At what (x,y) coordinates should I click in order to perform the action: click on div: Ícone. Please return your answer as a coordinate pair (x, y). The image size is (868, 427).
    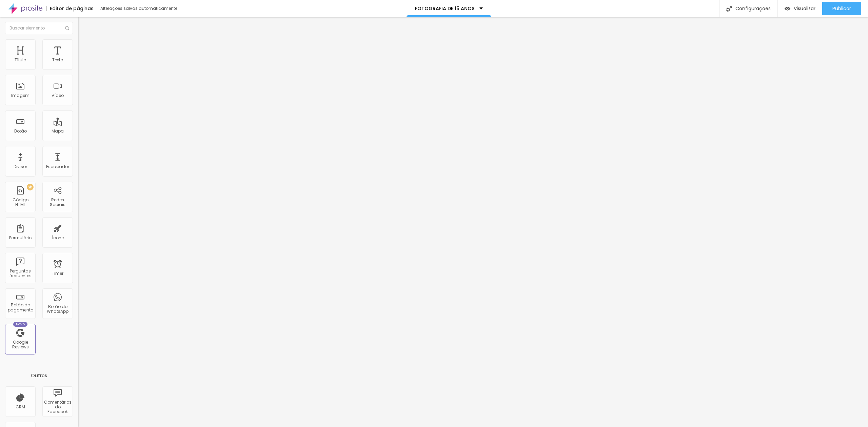
    Looking at the image, I should click on (58, 238).